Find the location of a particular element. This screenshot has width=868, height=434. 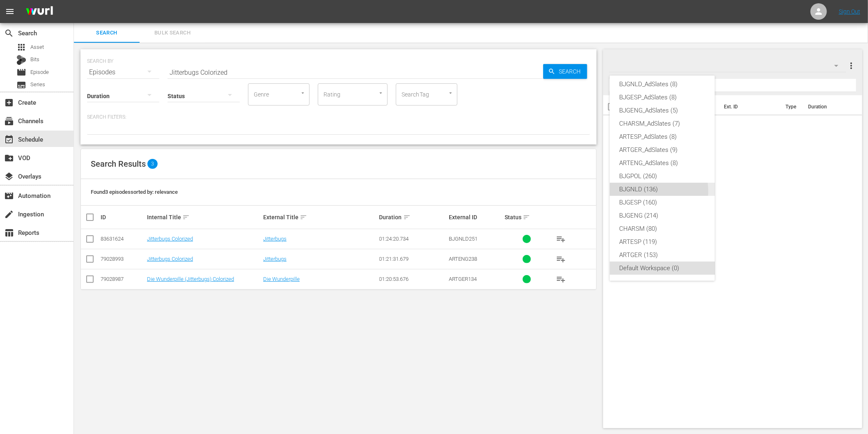

div: BJGENG (214) is located at coordinates (662, 216).